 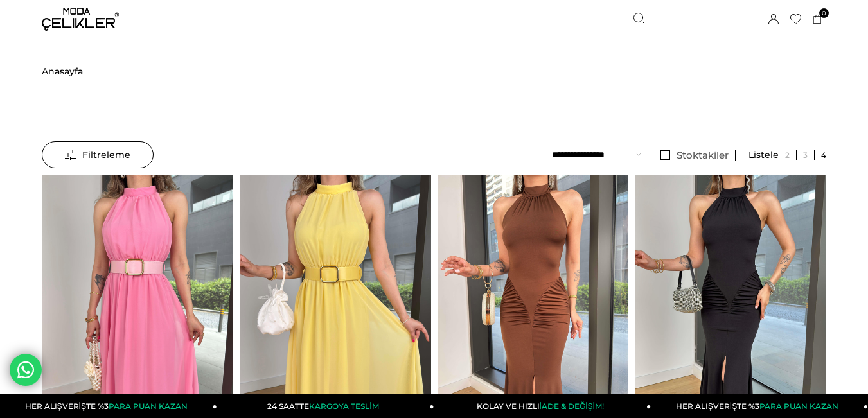 I want to click on span: İADE & DEĞİŞİM!, so click(x=571, y=406).